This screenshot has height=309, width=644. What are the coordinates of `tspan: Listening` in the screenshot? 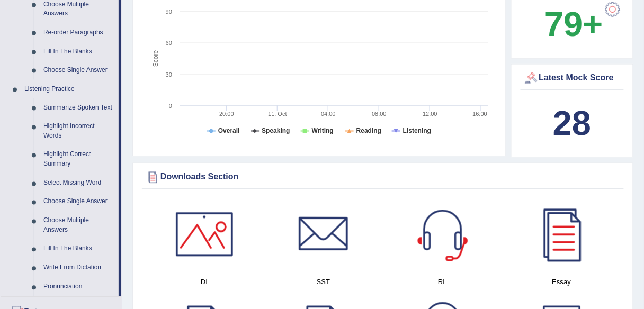 It's located at (417, 131).